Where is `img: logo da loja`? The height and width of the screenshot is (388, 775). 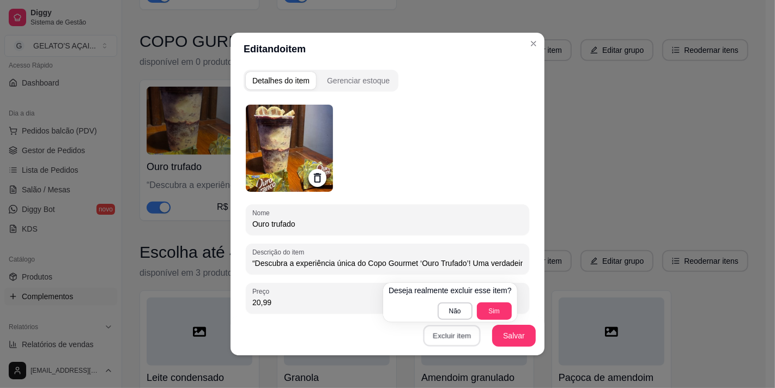 img: logo da loja is located at coordinates (289, 148).